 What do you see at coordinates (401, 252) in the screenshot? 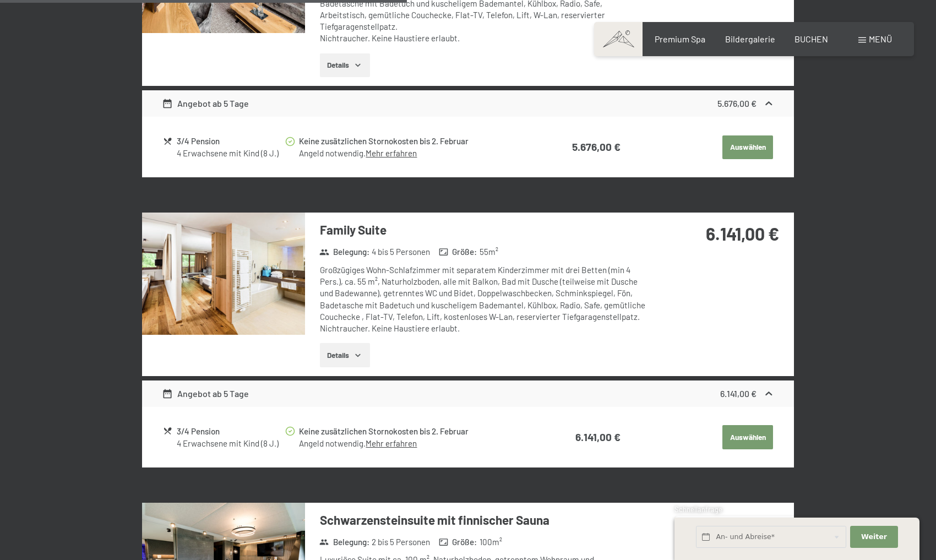
I see `span: 4 bis 5 Personen` at bounding box center [401, 252].